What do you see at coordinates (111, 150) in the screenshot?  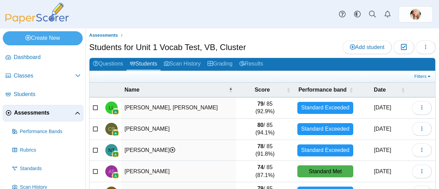 I see `span: Natalie Ta` at bounding box center [111, 150].